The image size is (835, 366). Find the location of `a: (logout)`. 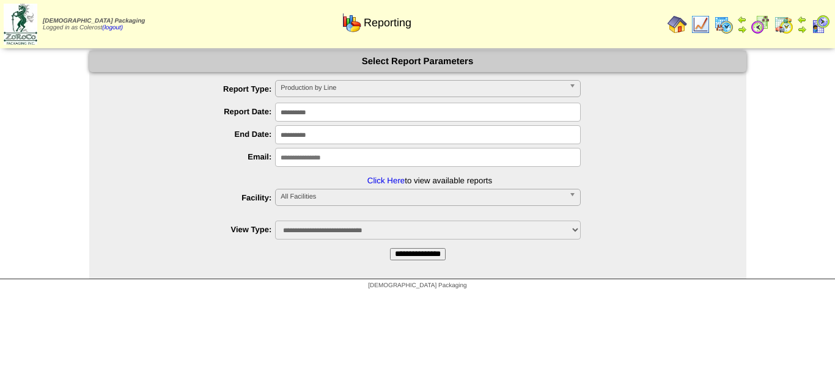

a: (logout) is located at coordinates (112, 27).